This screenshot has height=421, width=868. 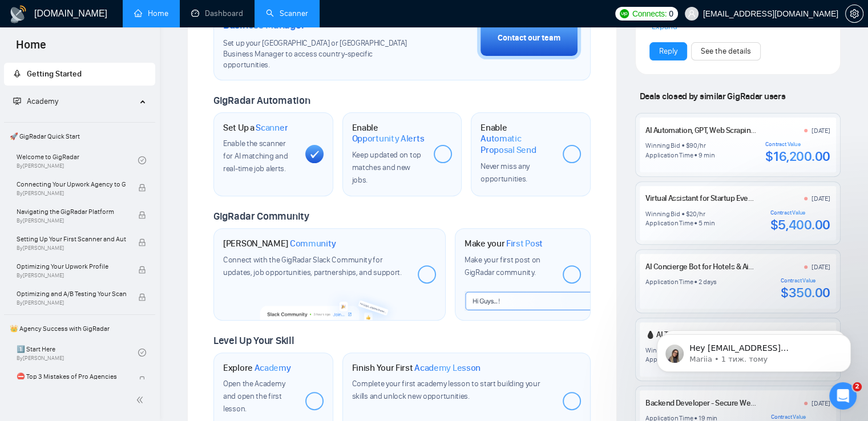 I want to click on li: Getting Started, so click(x=79, y=74).